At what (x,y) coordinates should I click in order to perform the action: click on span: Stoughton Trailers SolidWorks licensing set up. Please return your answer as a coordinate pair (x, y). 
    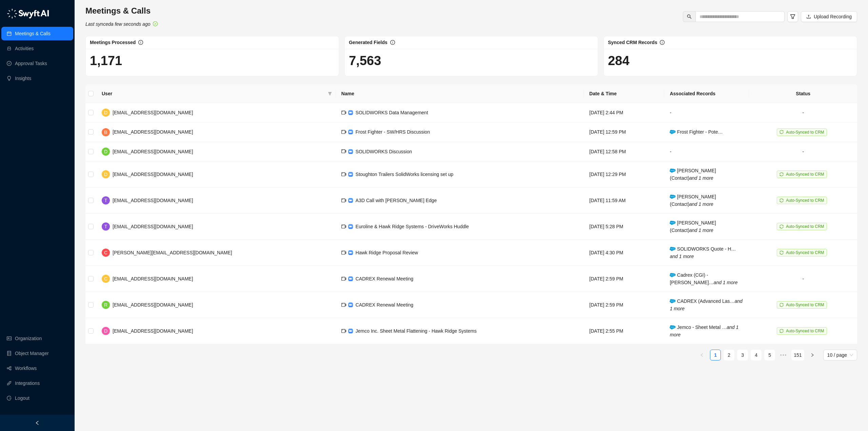
    Looking at the image, I should click on (405, 174).